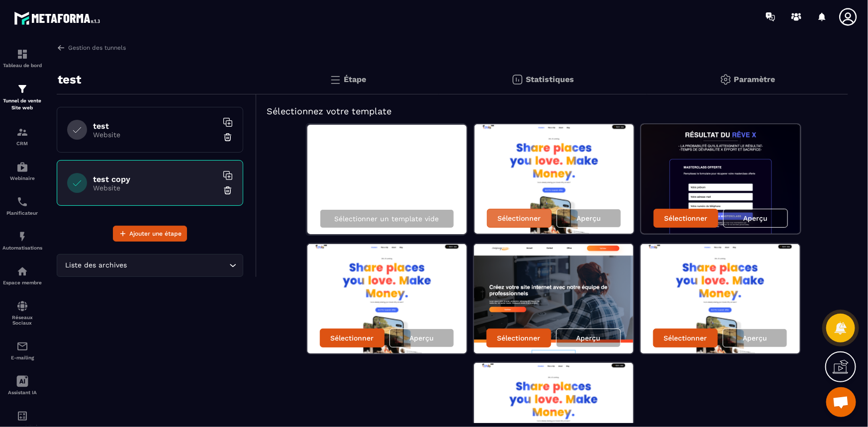 Image resolution: width=868 pixels, height=427 pixels. Describe the element at coordinates (22, 65) in the screenshot. I see `p: Tableau de bord` at that location.